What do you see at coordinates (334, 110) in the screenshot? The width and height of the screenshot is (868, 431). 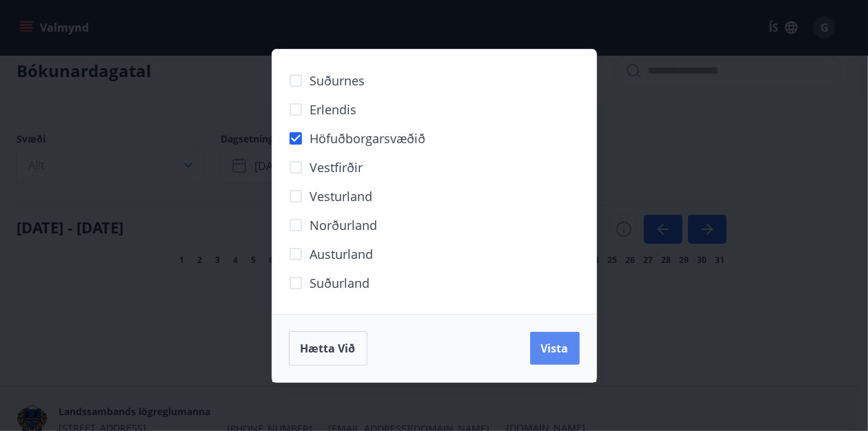 I see `span: Erlendis` at bounding box center [334, 110].